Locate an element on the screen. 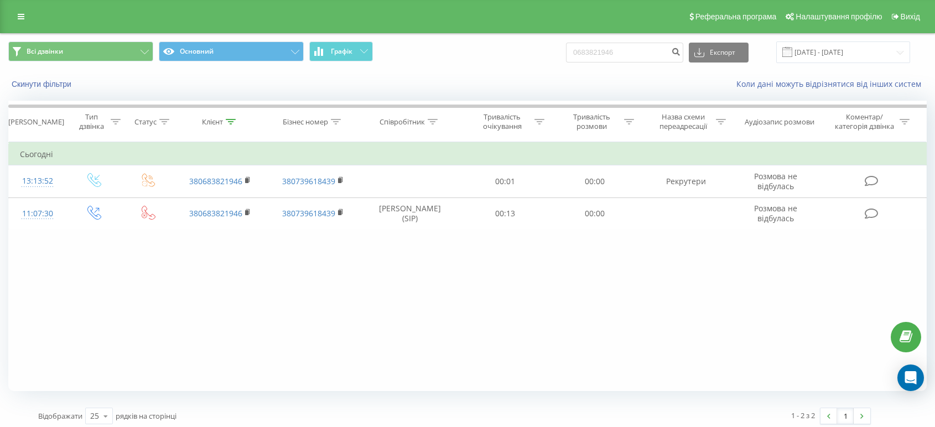 The image size is (935, 427). button: Скинути фільтри is located at coordinates (43, 84).